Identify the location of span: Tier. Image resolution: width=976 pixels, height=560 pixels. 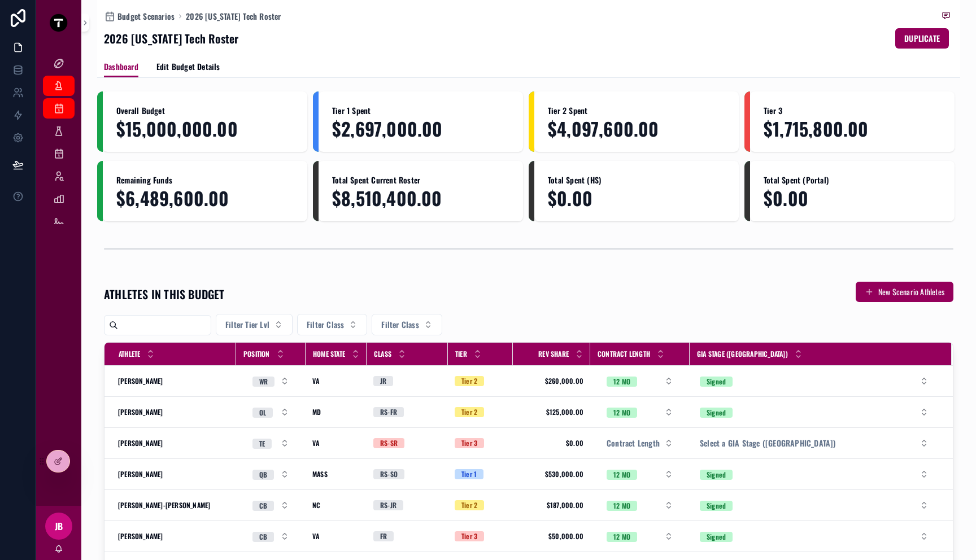
(460, 354).